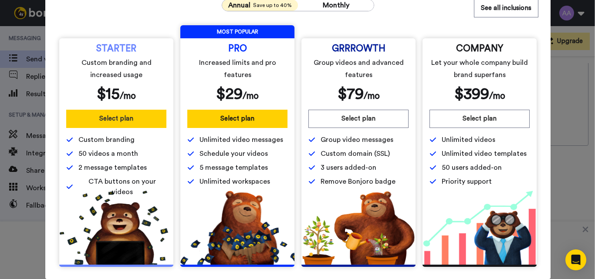 This screenshot has width=595, height=279. I want to click on span: Custom domain (SSL), so click(355, 154).